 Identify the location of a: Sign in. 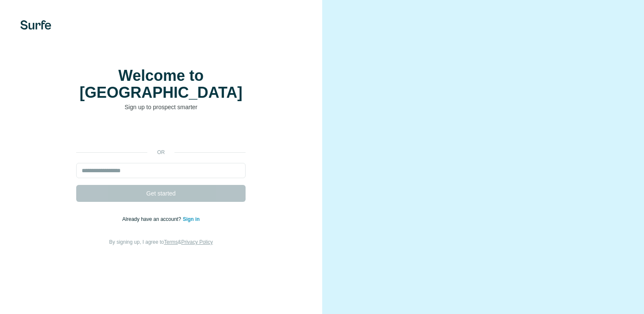
(192, 219).